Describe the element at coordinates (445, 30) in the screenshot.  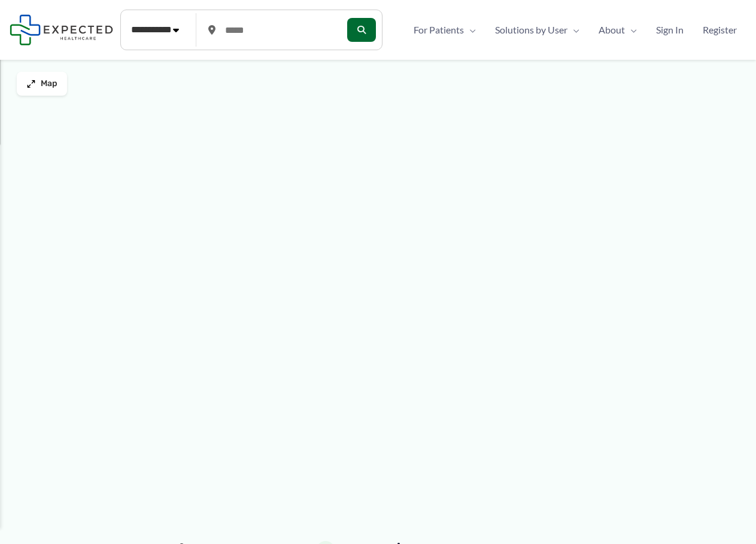
I see `a: For PatientsMenu Toggle` at that location.